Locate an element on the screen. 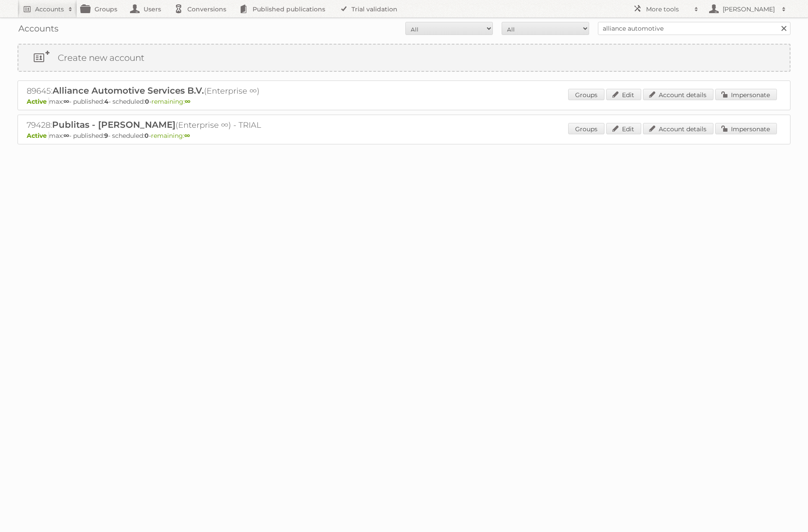 This screenshot has width=808, height=532. strong: 4 is located at coordinates (107, 102).